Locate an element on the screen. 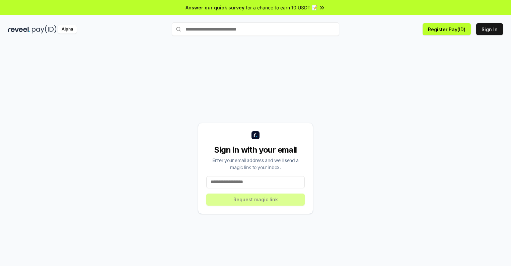 This screenshot has width=511, height=266. div: Alpha is located at coordinates (67, 29).